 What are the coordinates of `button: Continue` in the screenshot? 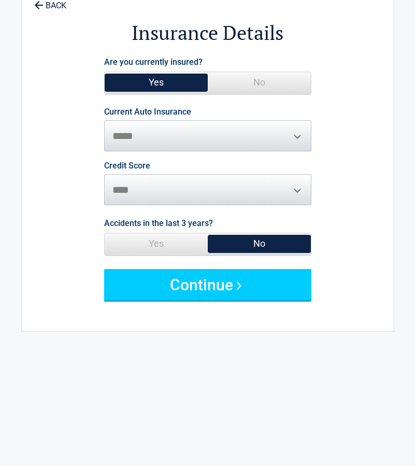 It's located at (208, 284).